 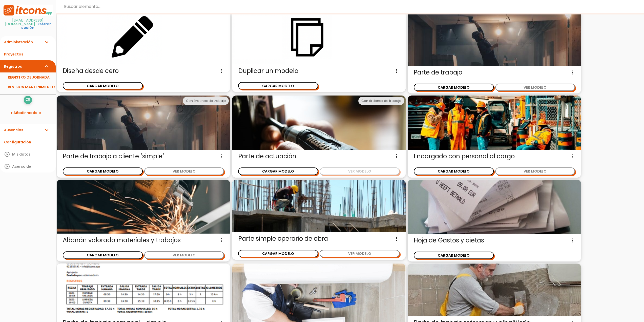 I want to click on img: parte-operario-obra-simple.jpg, so click(x=319, y=206).